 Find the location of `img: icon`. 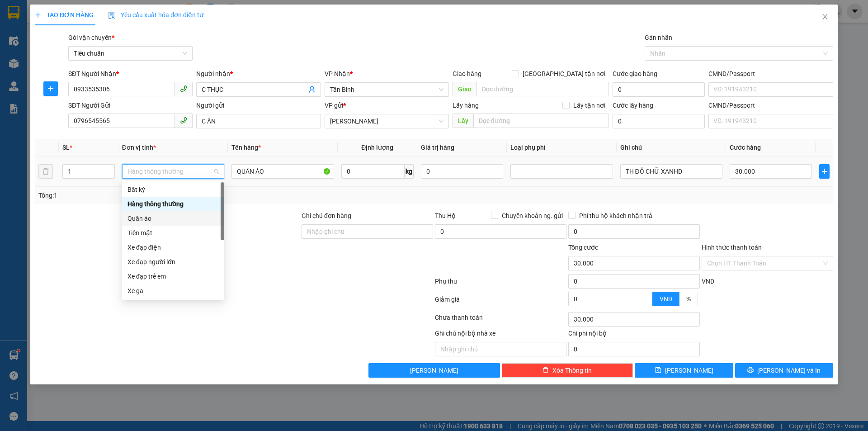

img: icon is located at coordinates (112, 15).